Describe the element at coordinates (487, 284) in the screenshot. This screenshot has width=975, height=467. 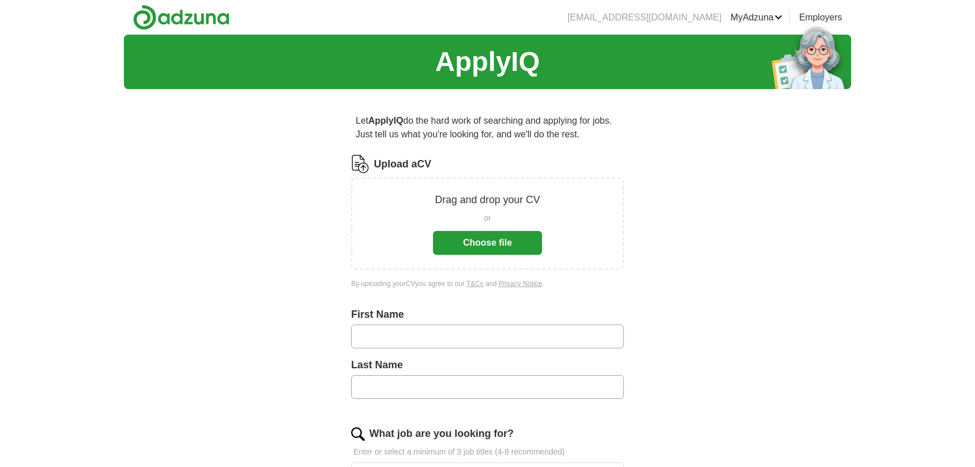
I see `div: By uploading your CV you agree to our and .` at that location.